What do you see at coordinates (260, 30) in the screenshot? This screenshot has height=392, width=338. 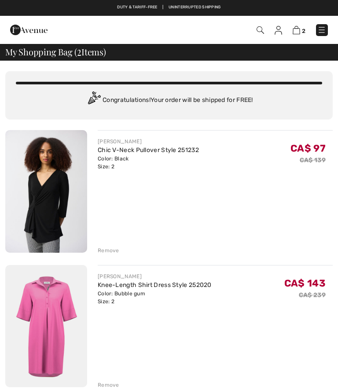 I see `img: Search` at bounding box center [260, 30].